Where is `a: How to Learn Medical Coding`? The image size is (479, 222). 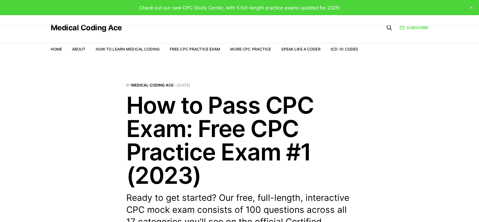 a: How to Learn Medical Coding is located at coordinates (128, 49).